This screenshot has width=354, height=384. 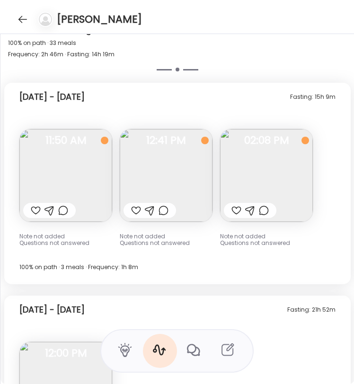 What do you see at coordinates (177, 267) in the screenshot?
I see `div: 100% on path · 3 meals · Frequency: 1h 8m` at bounding box center [177, 267].